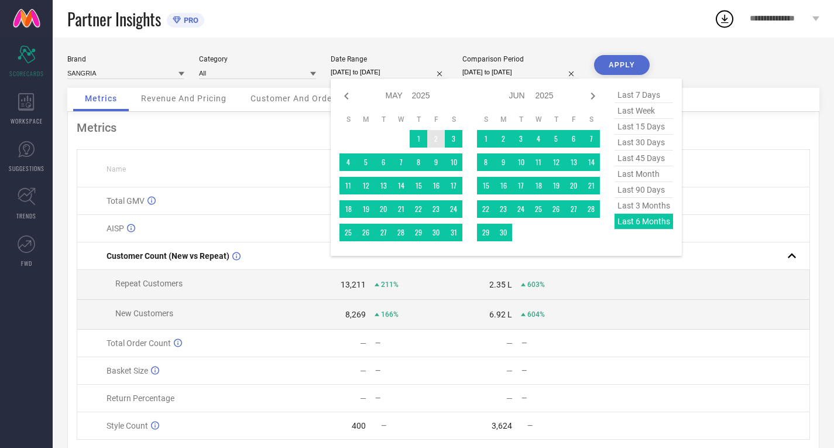 Image resolution: width=834 pixels, height=448 pixels. What do you see at coordinates (591, 162) in the screenshot?
I see `td: Sat Jun 14 2025` at bounding box center [591, 162].